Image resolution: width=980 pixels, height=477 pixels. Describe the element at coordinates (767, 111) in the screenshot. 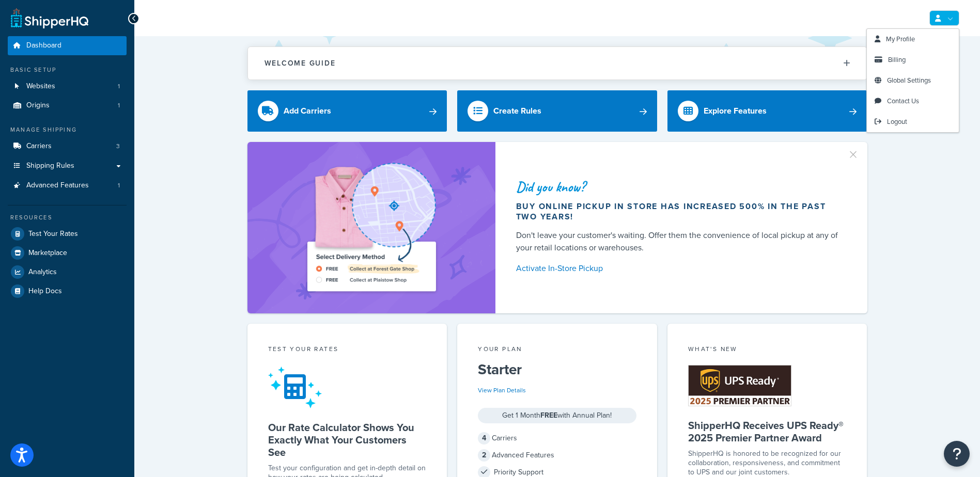

I see `a: Explore Features` at that location.